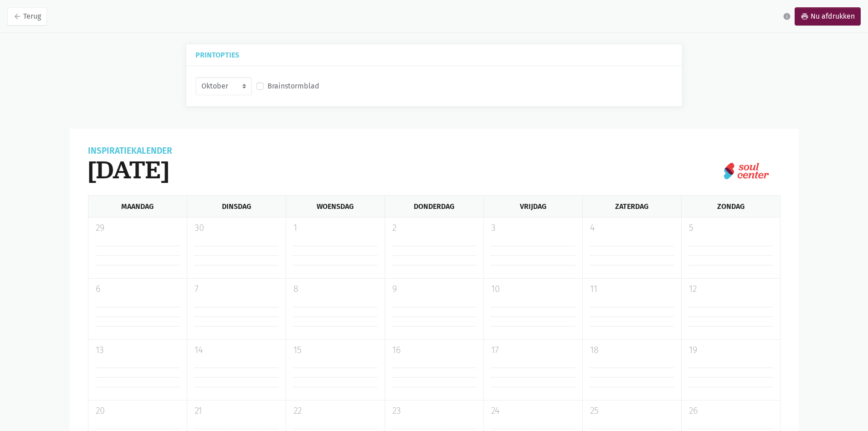 The width and height of the screenshot is (868, 431). I want to click on i: print, so click(805, 17).